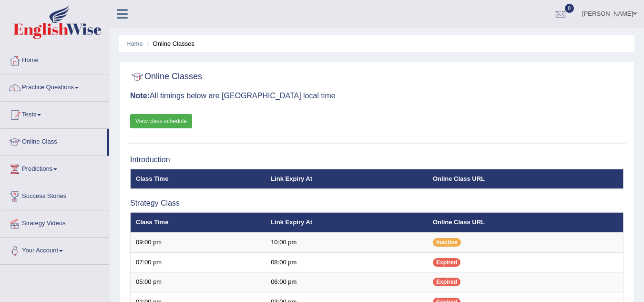  Describe the element at coordinates (377, 160) in the screenshot. I see `h3: Introduction` at that location.